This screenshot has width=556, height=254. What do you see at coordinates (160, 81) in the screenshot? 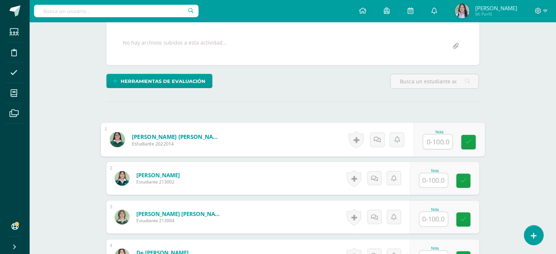
I see `a: Herramientas de evaluación` at bounding box center [160, 81].